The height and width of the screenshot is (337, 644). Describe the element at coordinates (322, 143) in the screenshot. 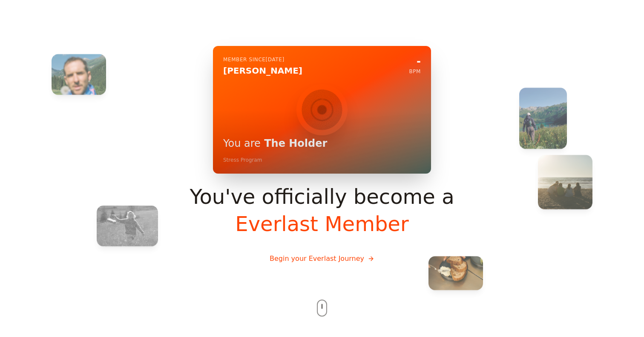

I see `h1: The Holder` at that location.